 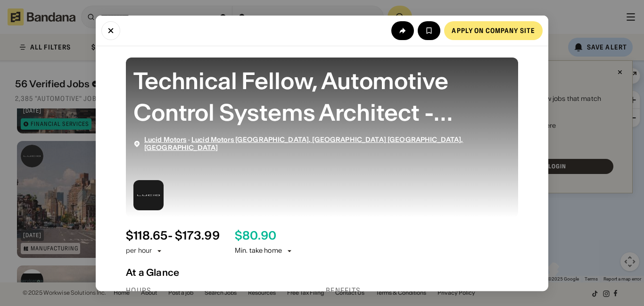 What do you see at coordinates (222, 290) in the screenshot?
I see `div: Hours` at bounding box center [222, 290].